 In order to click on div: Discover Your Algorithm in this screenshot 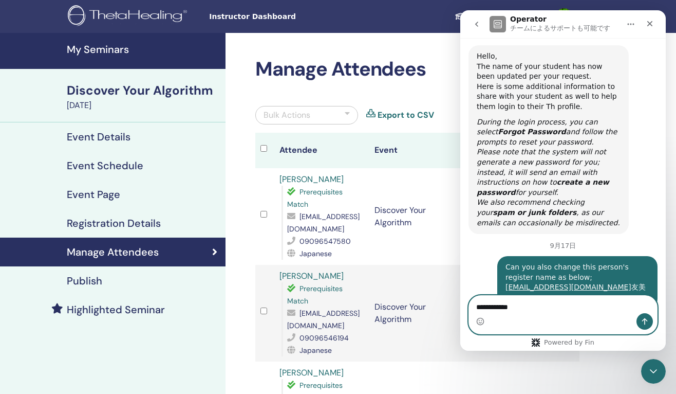, I will do `click(143, 90)`.